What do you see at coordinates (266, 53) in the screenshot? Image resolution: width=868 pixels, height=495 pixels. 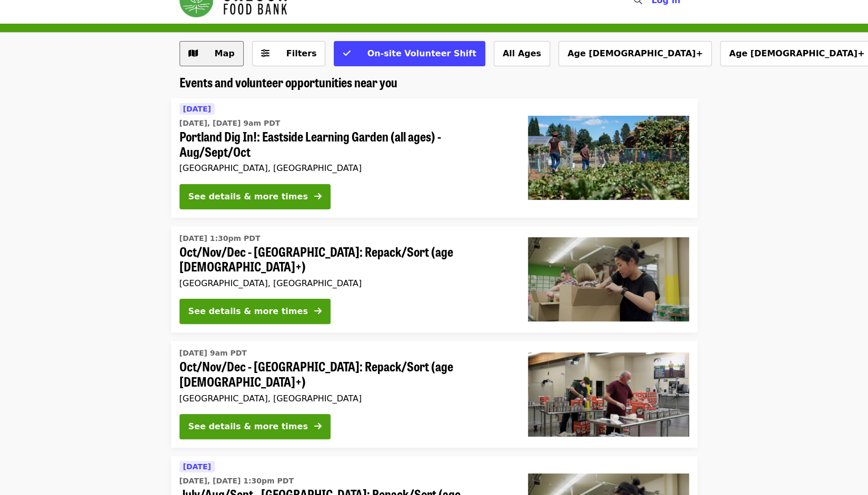 I see `i: sliders-h icon` at bounding box center [266, 53].